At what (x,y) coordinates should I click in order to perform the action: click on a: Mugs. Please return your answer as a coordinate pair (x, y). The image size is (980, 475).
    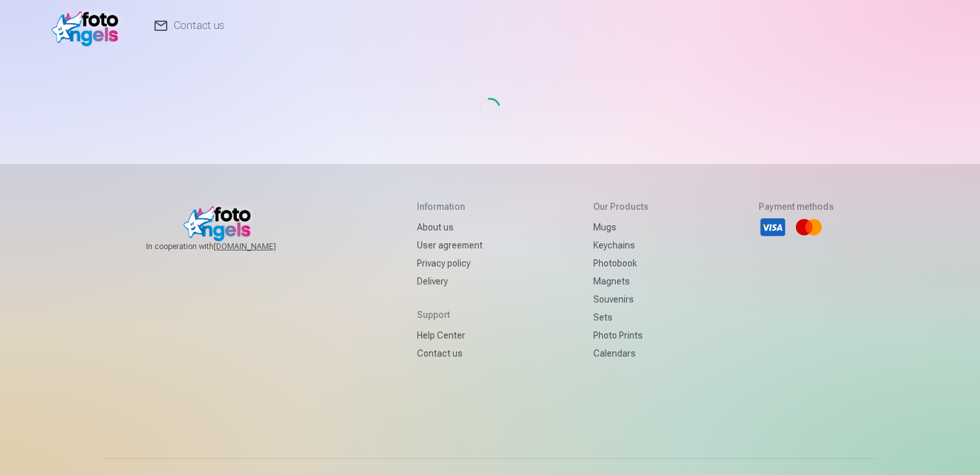
    Looking at the image, I should click on (621, 228).